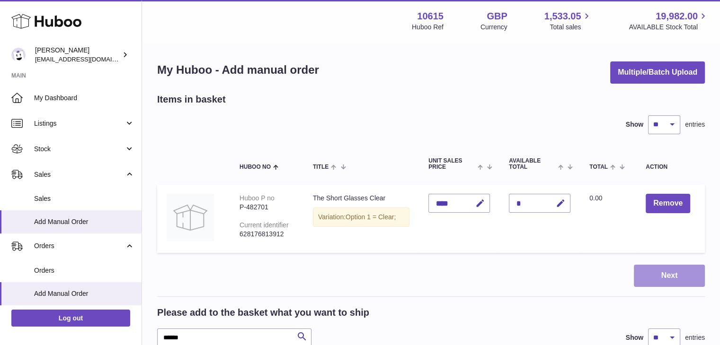  Describe the element at coordinates (70, 318) in the screenshot. I see `a: Log out` at that location.